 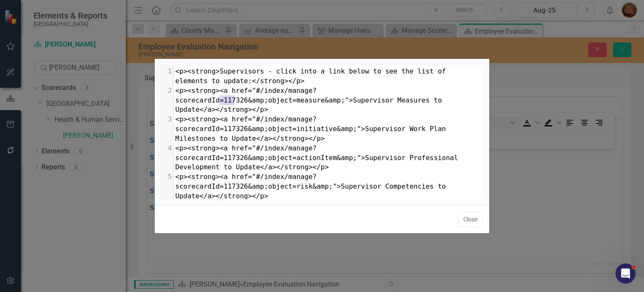 What do you see at coordinates (118, 7) in the screenshot?
I see `strong: Supervisors - click into a link below to see the list of elements to update:` at bounding box center [118, 7].